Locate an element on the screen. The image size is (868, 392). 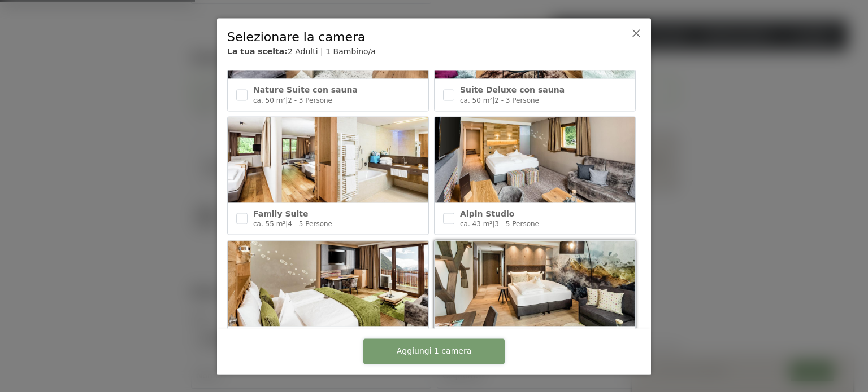
span: Aggiungi 1 camera is located at coordinates (434, 352).